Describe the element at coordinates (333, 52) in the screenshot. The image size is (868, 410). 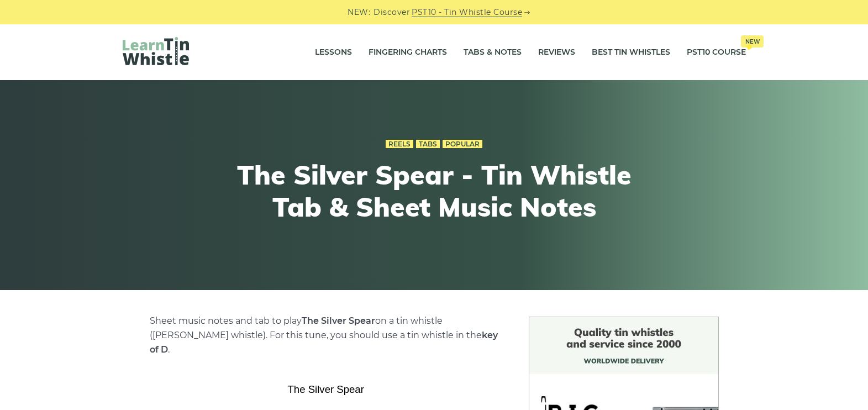
I see `a: Lessons` at that location.